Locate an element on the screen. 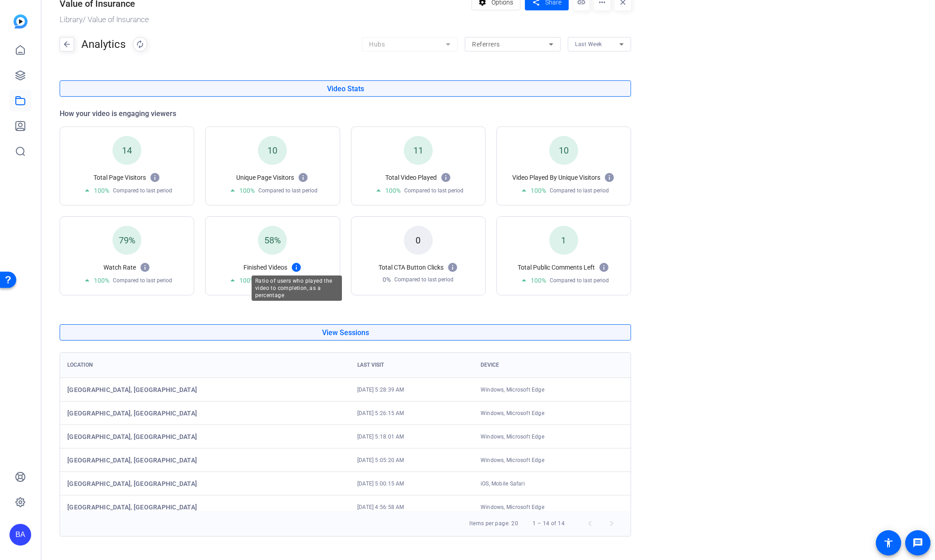 The height and width of the screenshot is (560, 935). h5: Total Page Visitors is located at coordinates (120, 177).